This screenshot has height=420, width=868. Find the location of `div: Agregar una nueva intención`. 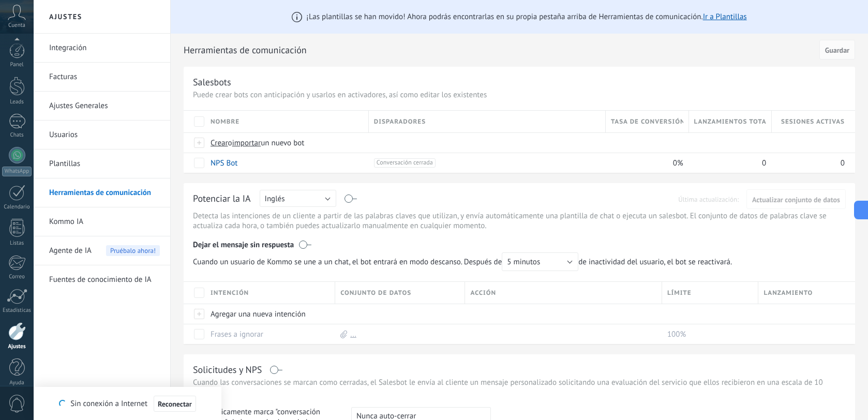

div: Agregar una nueva intención is located at coordinates (268, 314).